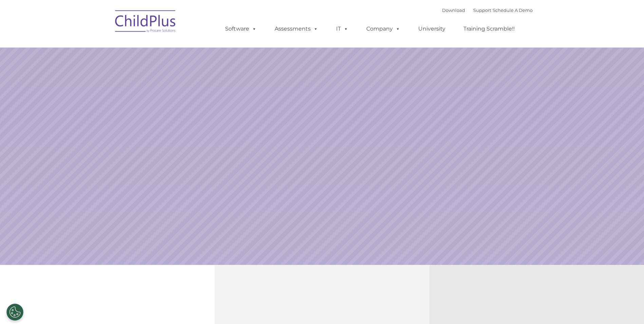  What do you see at coordinates (453, 10) in the screenshot?
I see `a: Download` at bounding box center [453, 10].